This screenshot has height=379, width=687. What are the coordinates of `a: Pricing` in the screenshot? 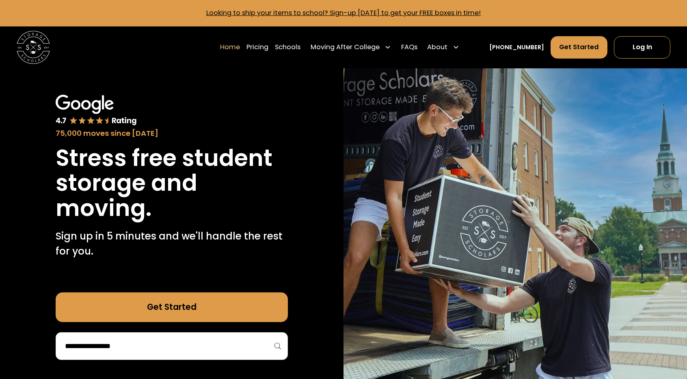 It's located at (258, 47).